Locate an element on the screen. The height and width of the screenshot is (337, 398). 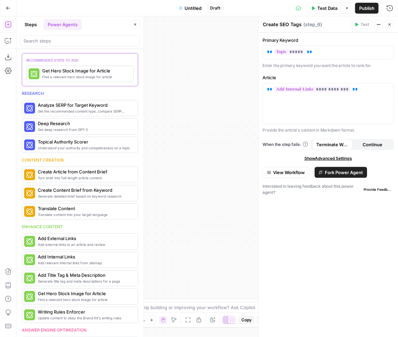
span: Untitled is located at coordinates (193, 8).